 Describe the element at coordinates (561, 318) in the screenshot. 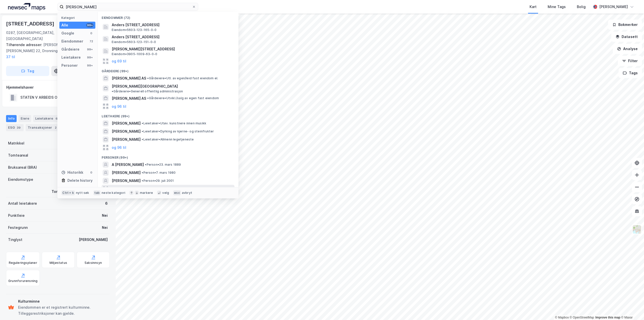

I see `a: Mapbox` at that location.